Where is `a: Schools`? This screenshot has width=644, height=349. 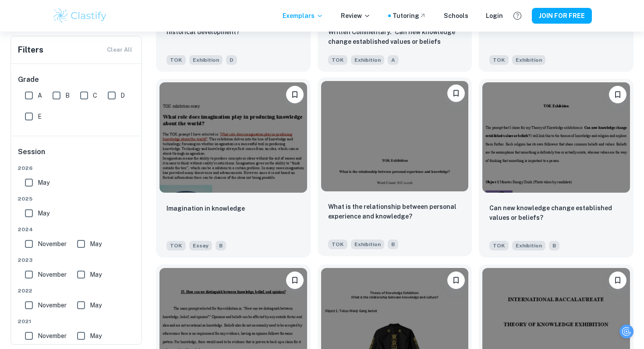 a: Schools is located at coordinates (456, 16).